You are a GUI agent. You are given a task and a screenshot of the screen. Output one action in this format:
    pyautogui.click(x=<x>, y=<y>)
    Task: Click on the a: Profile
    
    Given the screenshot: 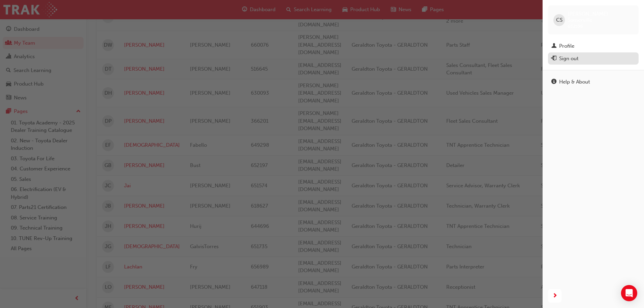 What is the action you would take?
    pyautogui.click(x=593, y=46)
    